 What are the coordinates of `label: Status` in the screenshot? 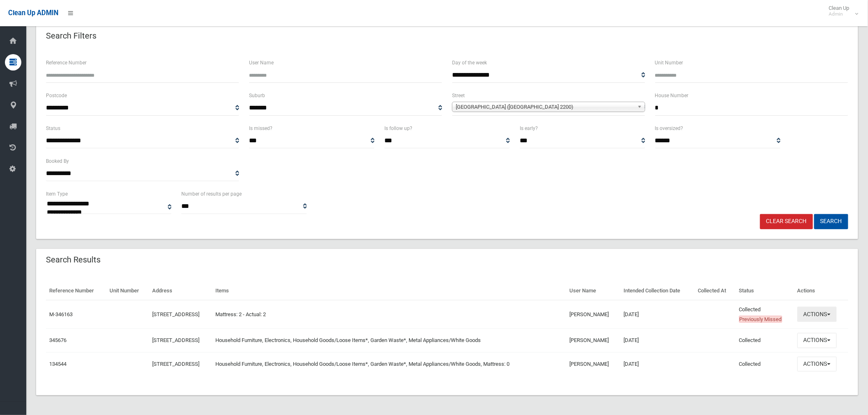 It's located at (53, 129).